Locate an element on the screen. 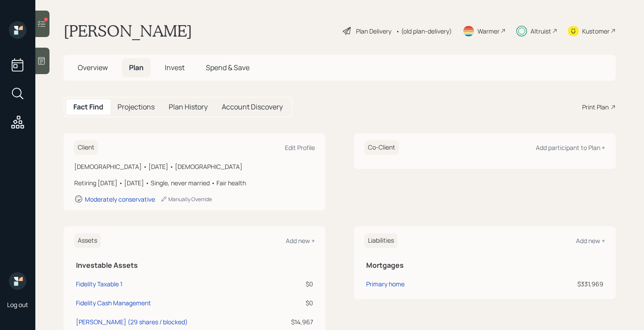  h6: Co-Client is located at coordinates (381, 148).